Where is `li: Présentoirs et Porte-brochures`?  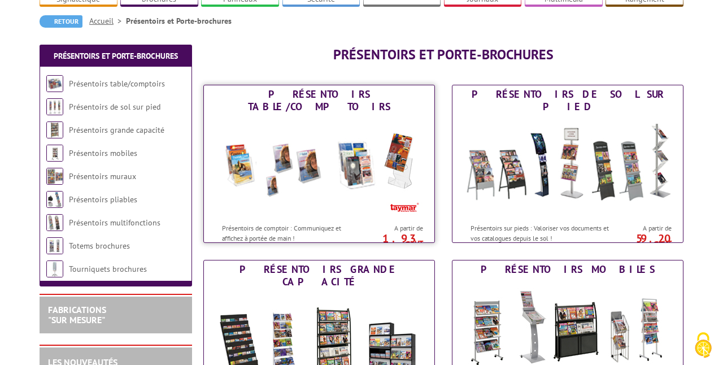 li: Présentoirs et Porte-brochures is located at coordinates (178, 21).